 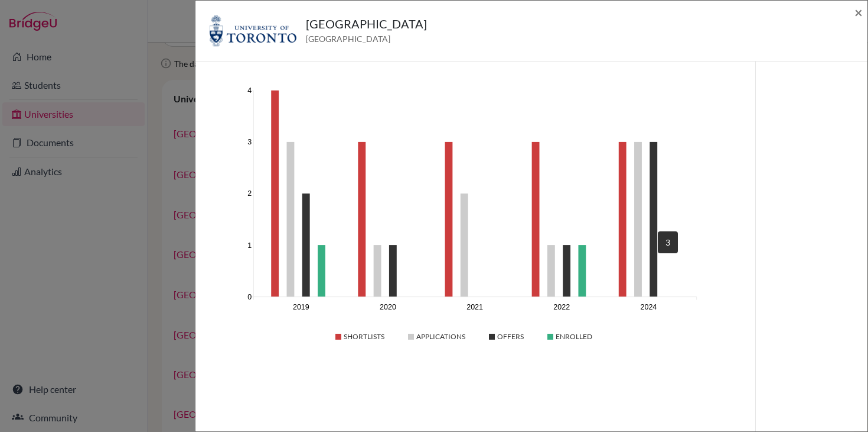 I want to click on button: Close, so click(x=859, y=13).